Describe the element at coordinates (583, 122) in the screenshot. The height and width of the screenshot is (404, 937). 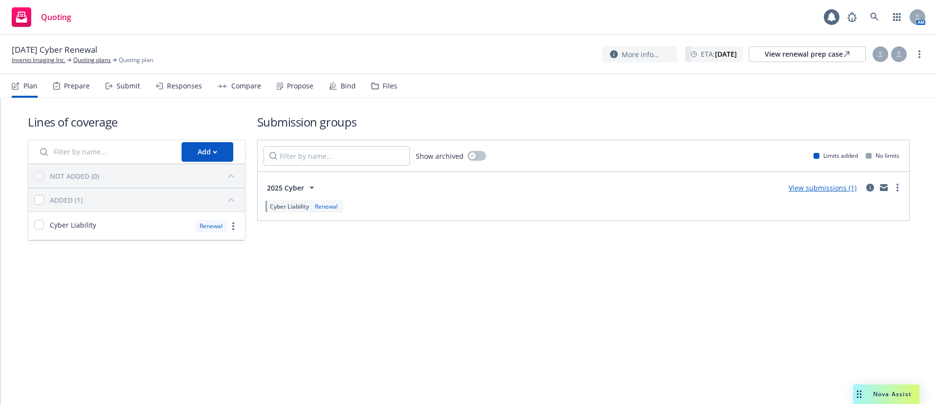
I see `h1: Submission groups` at that location.